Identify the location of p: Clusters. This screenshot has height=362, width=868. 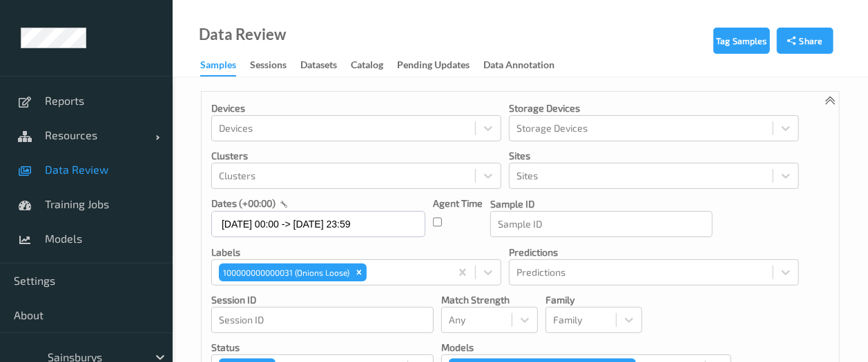
(356, 156).